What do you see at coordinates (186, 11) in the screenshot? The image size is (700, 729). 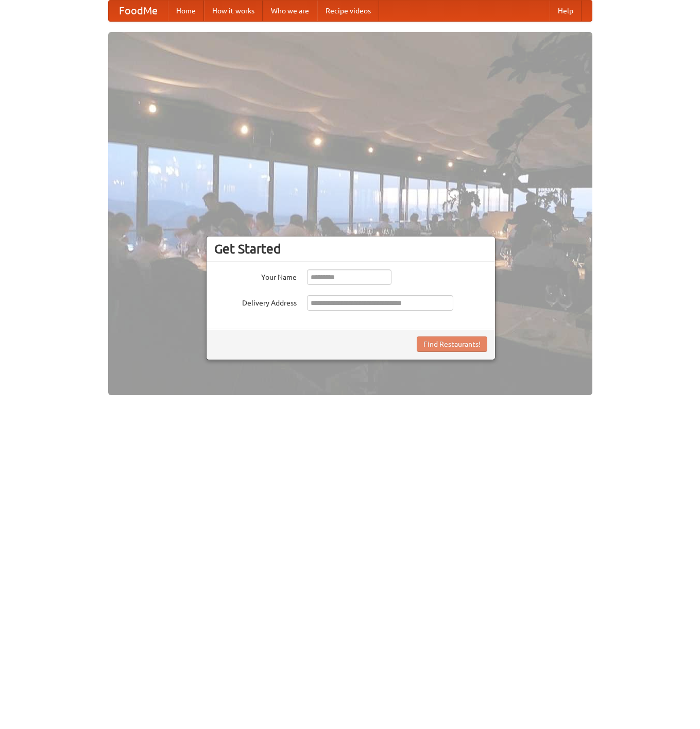 I see `a: Home` at bounding box center [186, 11].